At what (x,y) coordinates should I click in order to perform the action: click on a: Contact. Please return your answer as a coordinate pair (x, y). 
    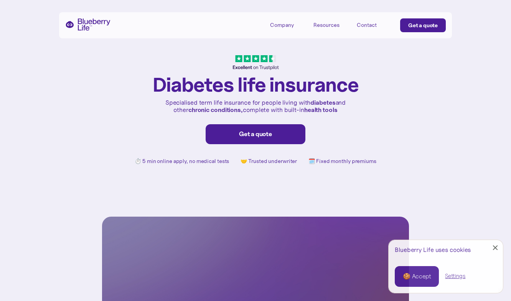
    Looking at the image, I should click on (374, 25).